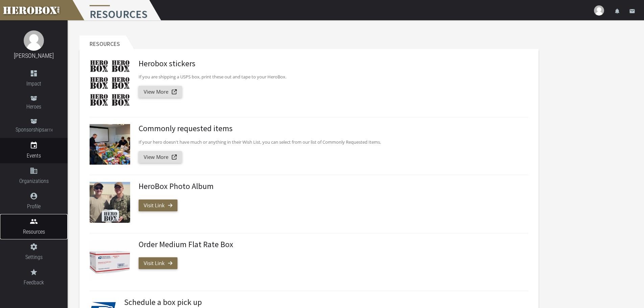 The width and height of the screenshot is (644, 308). Describe the element at coordinates (331, 77) in the screenshot. I see `p: If you are shipping a USPS box, print these out and tape to your HeroBox.` at that location.